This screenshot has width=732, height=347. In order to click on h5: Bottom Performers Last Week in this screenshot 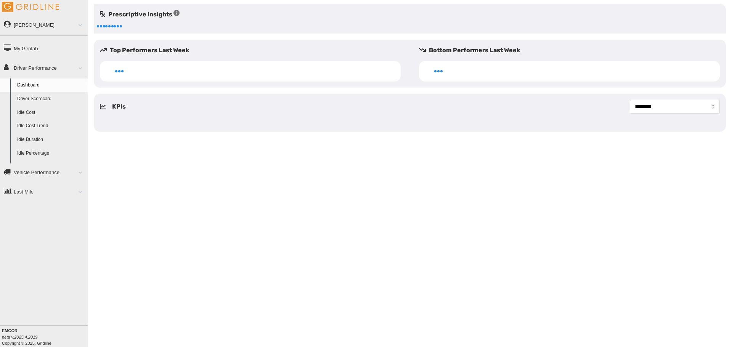, I will do `click(572, 50)`.